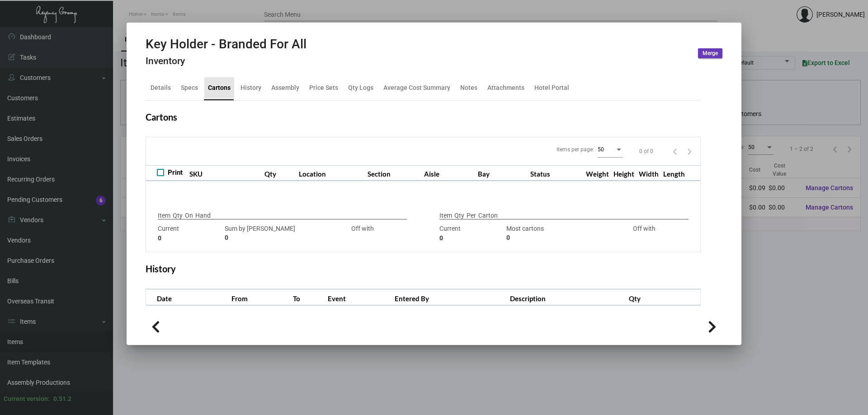 This screenshot has height=415, width=868. Describe the element at coordinates (674, 173) in the screenshot. I see `th: Length` at that location.